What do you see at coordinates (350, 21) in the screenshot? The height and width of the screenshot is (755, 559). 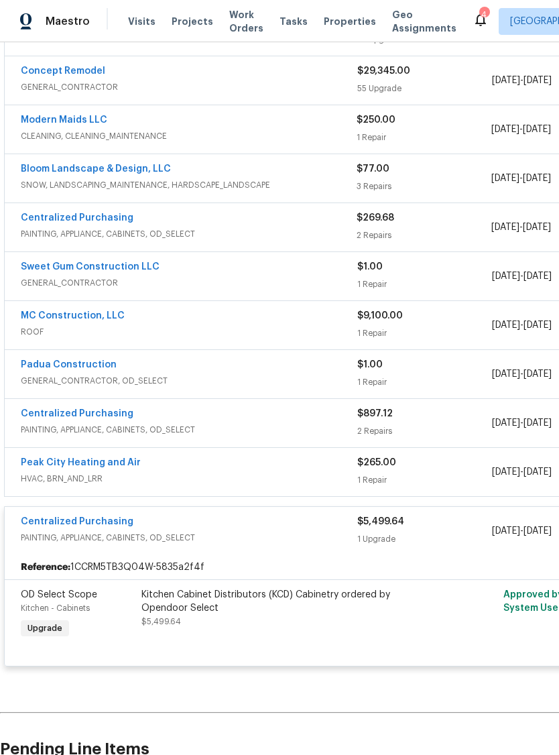 I see `span: Properties` at bounding box center [350, 21].